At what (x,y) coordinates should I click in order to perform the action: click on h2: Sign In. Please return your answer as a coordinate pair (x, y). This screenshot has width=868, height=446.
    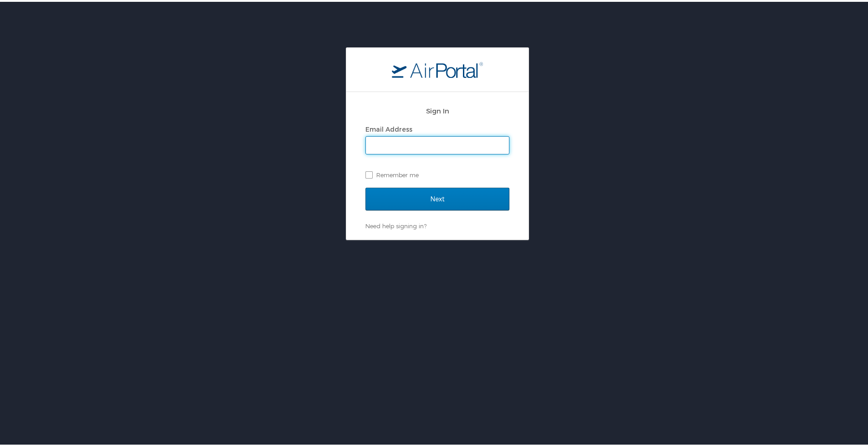
    Looking at the image, I should click on (438, 109).